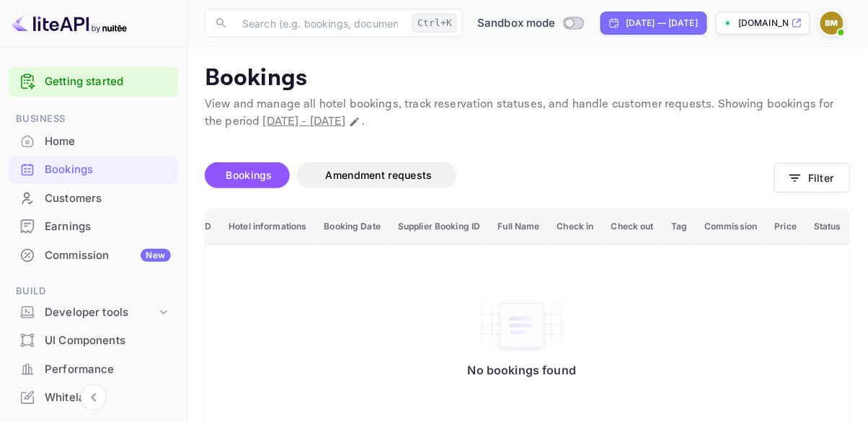  I want to click on th: Check in, so click(576, 226).